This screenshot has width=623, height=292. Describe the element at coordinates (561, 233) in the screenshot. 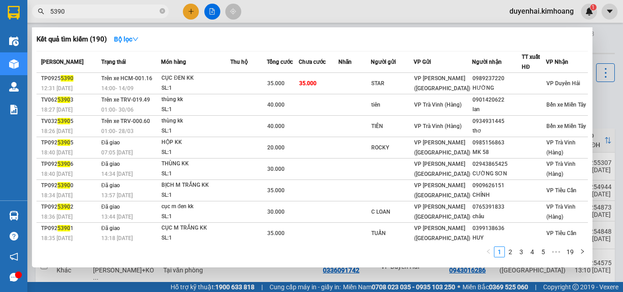

I see `span: VP Tiểu Cần` at that location.